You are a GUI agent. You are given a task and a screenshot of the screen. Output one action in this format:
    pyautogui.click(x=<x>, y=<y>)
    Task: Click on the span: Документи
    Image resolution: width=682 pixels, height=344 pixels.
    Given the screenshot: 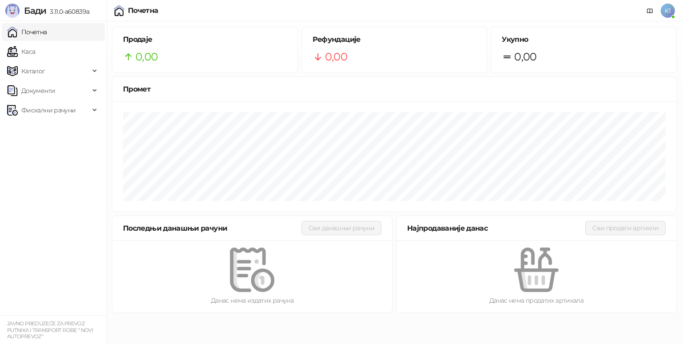 What is the action you would take?
    pyautogui.click(x=38, y=91)
    